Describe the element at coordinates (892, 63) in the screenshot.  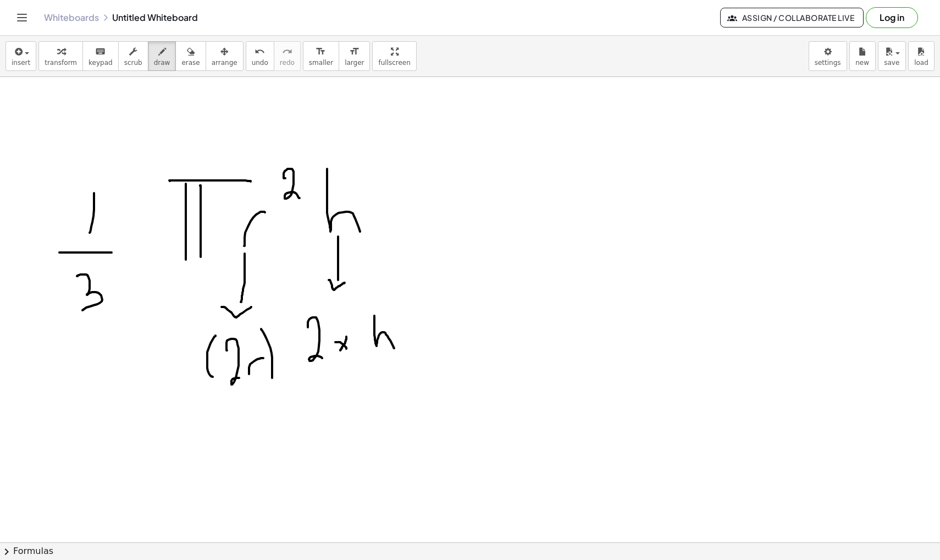
I see `span: save` at that location.